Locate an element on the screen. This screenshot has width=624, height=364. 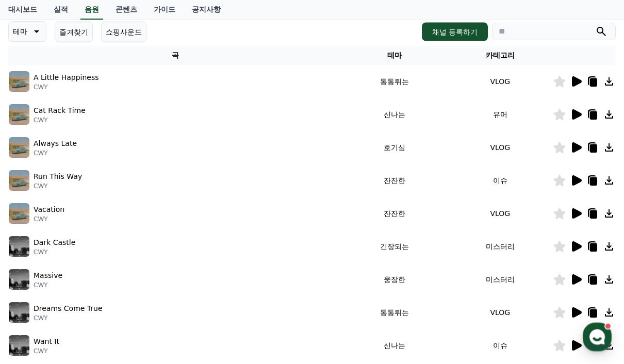
button: 테마 is located at coordinates (27, 32).